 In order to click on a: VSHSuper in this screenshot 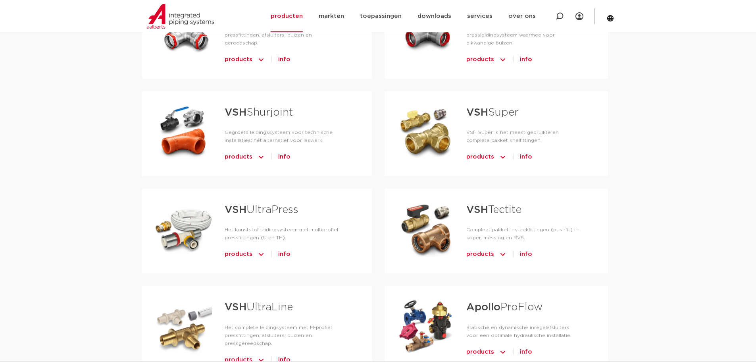, I will do `click(492, 112)`.